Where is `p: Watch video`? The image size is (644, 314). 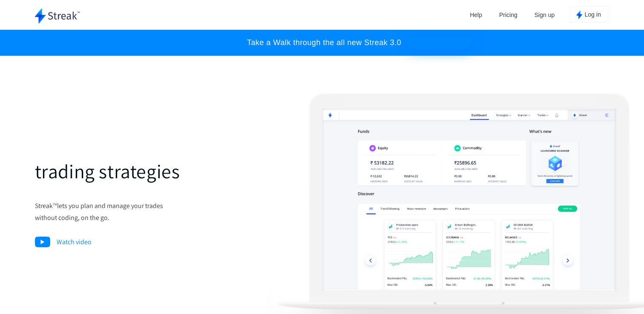
p: Watch video is located at coordinates (63, 242).